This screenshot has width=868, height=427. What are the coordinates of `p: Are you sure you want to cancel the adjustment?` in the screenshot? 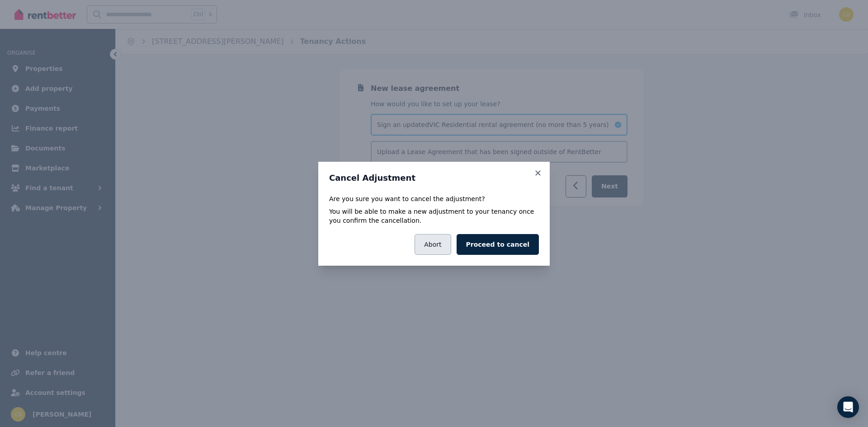 It's located at (434, 199).